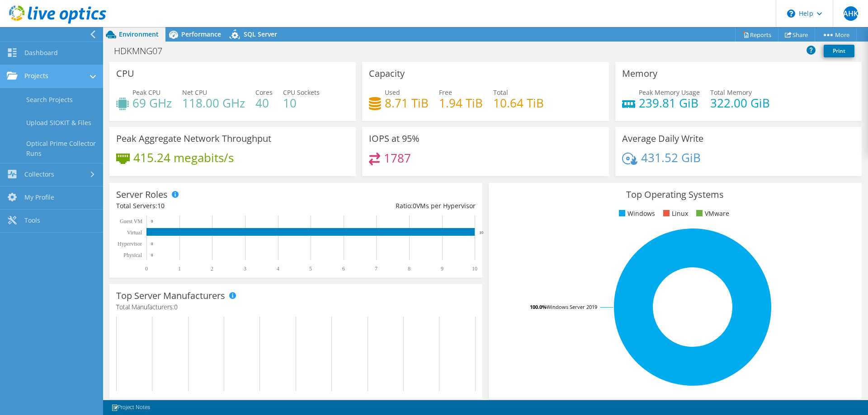 This screenshot has width=868, height=415. I want to click on text: 1, so click(180, 269).